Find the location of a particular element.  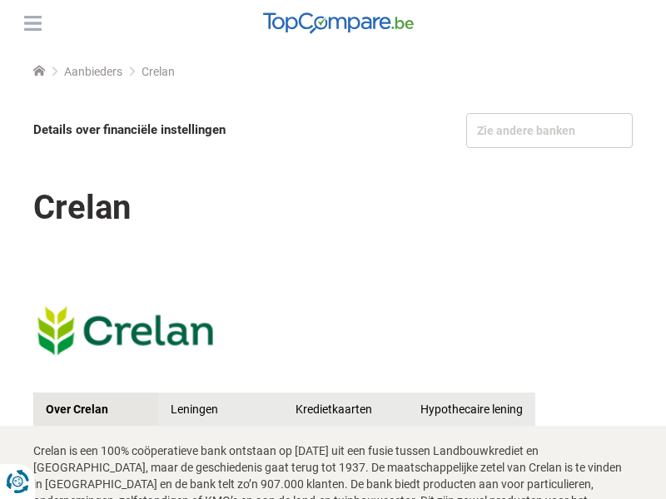

h1: Crelan is located at coordinates (333, 207).